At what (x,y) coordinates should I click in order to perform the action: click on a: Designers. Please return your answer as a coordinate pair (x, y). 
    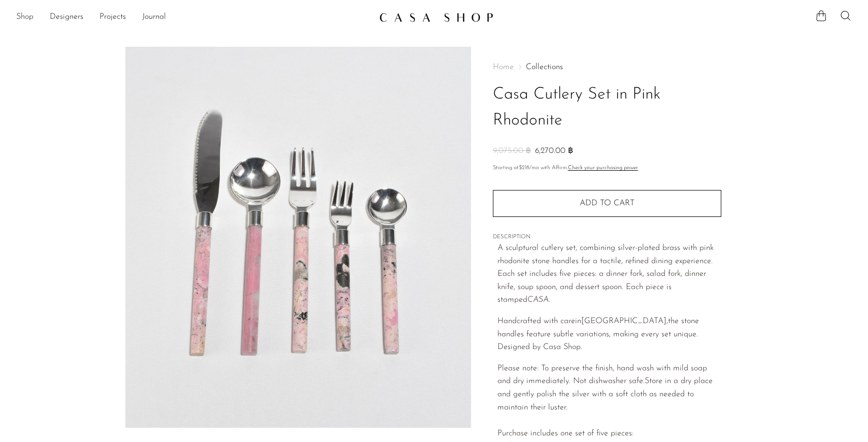
    Looking at the image, I should click on (66, 18).